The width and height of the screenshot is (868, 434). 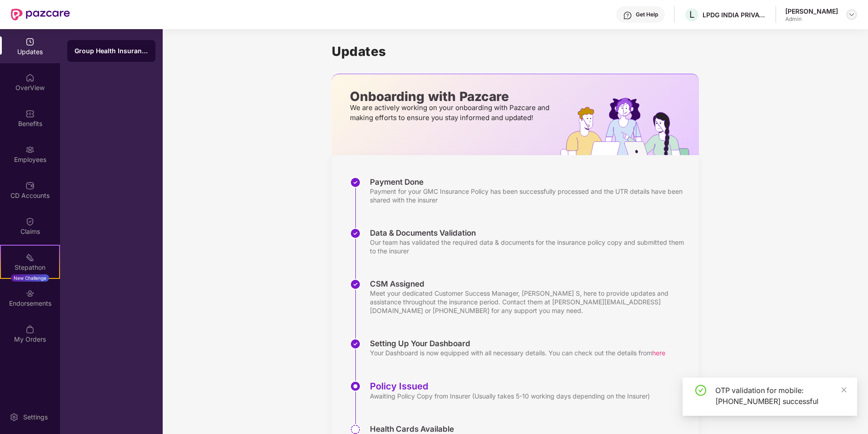 I want to click on img: svg+xml;base64,PHN2ZyBpZD0iU2V0dGluZy0yMHgyMCIgeG1sbnM9Imh0dHA6Ly93d3cudzMub3JnLzIwMDAvc3ZnIiB3aW..., so click(x=14, y=417).